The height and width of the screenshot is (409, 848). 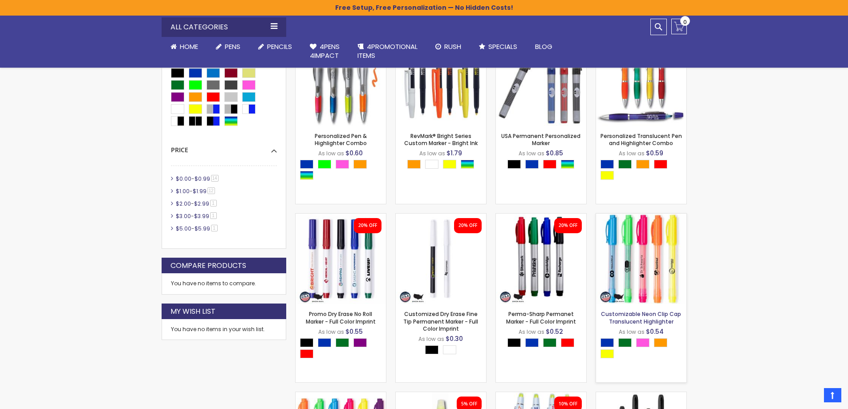 What do you see at coordinates (197, 216) in the screenshot?
I see `a: $3.00-$3.991` at bounding box center [197, 216].